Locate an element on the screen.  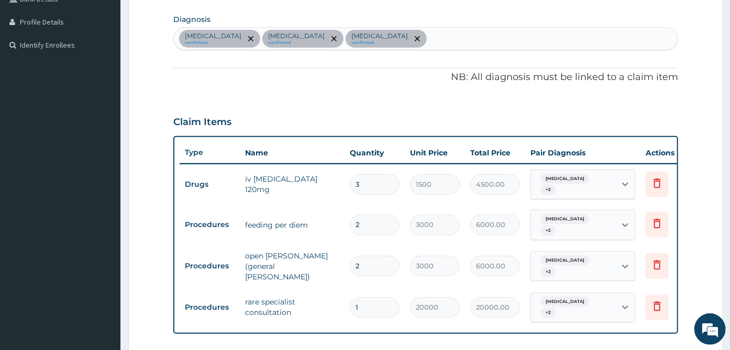
textarea: Type your message and hit 'Enter' is located at coordinates (102, 255).